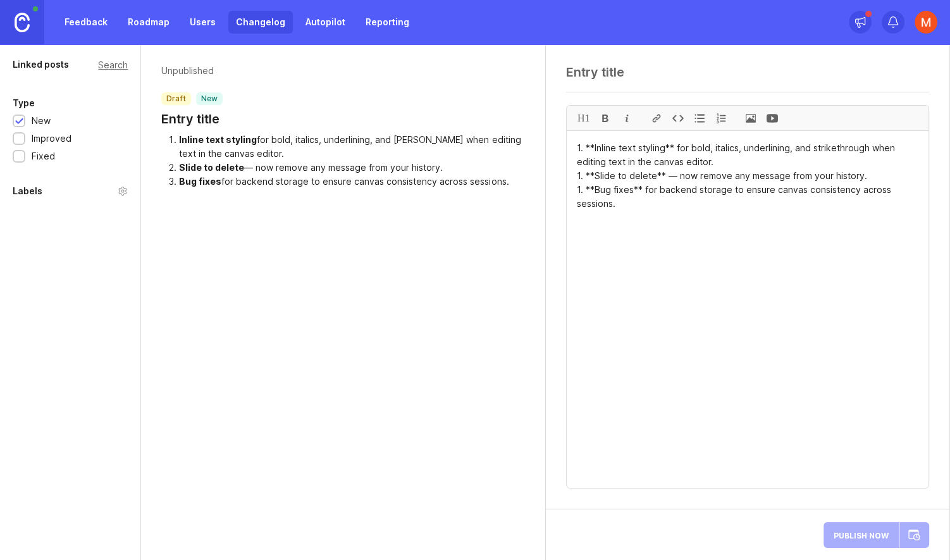 The width and height of the screenshot is (950, 560). What do you see at coordinates (176, 99) in the screenshot?
I see `p: draft` at bounding box center [176, 99].